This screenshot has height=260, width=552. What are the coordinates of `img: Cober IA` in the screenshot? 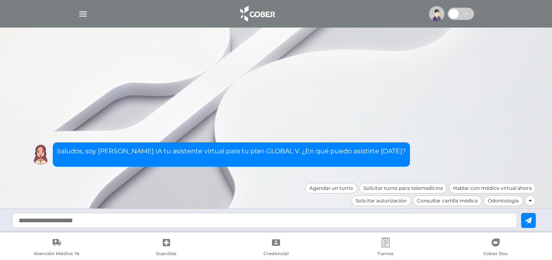 It's located at (41, 155).